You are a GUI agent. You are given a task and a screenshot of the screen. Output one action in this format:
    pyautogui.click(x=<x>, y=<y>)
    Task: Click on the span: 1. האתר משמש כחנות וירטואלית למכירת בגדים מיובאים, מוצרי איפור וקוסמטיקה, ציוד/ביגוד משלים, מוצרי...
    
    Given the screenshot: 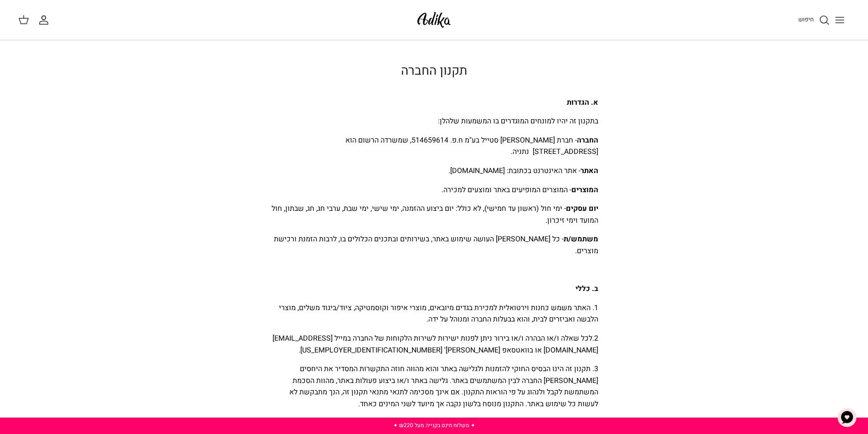 What is the action you would take?
    pyautogui.click(x=439, y=314)
    